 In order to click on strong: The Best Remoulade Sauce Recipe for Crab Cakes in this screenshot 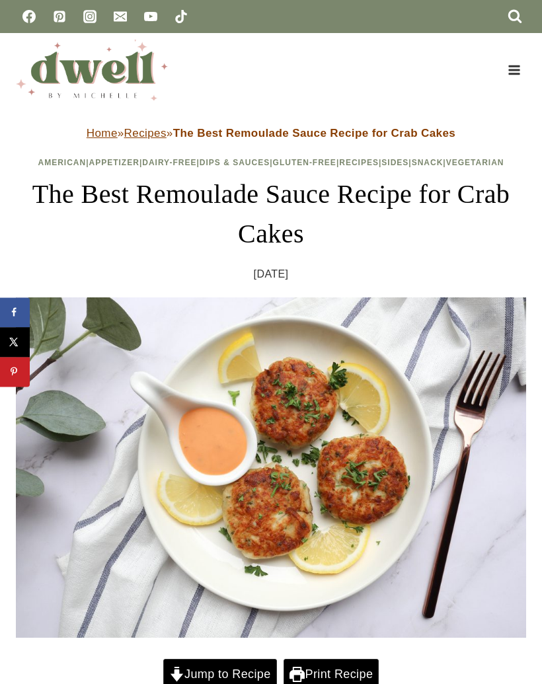, I will do `click(315, 133)`.